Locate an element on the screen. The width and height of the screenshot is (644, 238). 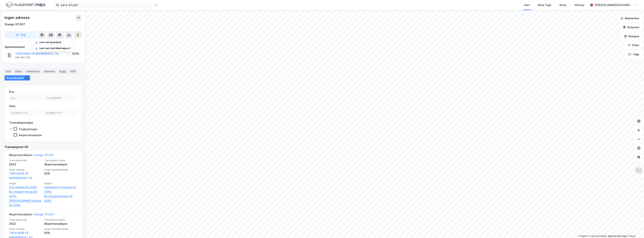
div: Mine Tags is located at coordinates (545, 5).